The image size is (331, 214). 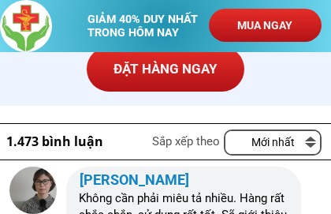 I want to click on h3: 1.473 bình luận, so click(x=61, y=142).